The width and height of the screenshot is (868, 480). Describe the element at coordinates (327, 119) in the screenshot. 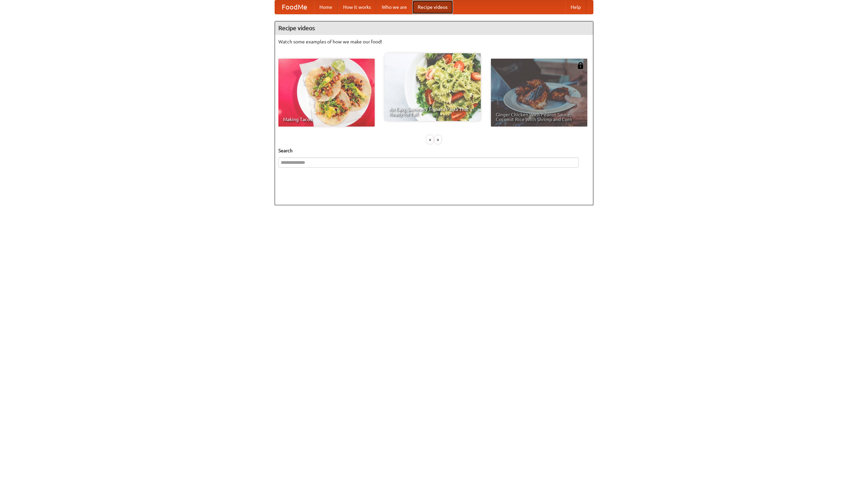

I see `span: Making Tacos` at that location.